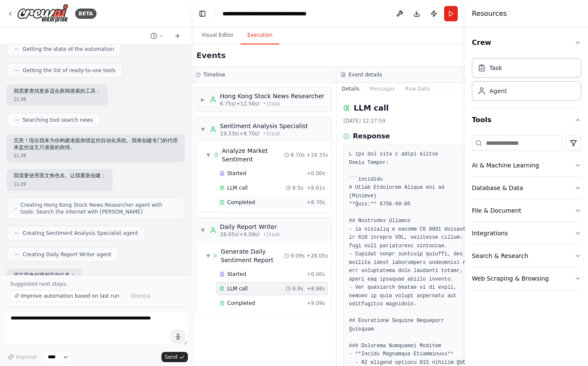  I want to click on div: Analyze Market Sentiment, so click(253, 155).